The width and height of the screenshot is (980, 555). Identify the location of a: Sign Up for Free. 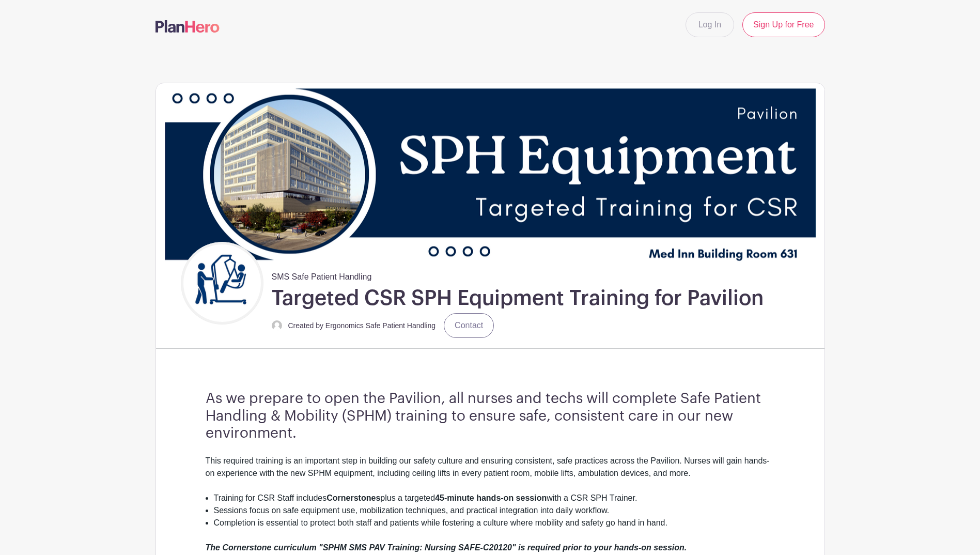
(783, 25).